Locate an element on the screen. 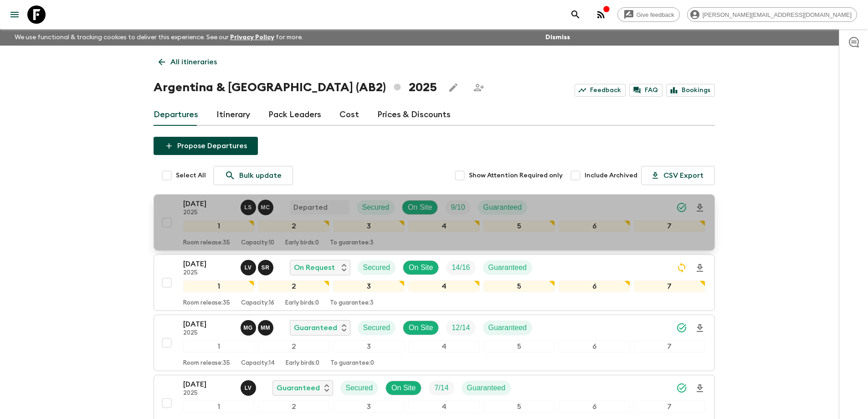 Image resolution: width=868 pixels, height=419 pixels. p: Departed is located at coordinates (311, 207).